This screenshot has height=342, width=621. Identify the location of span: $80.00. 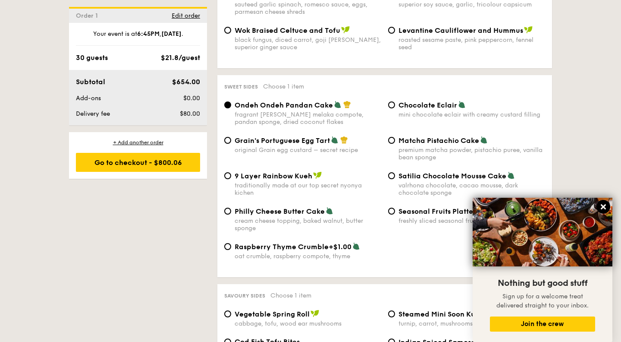
(190, 113).